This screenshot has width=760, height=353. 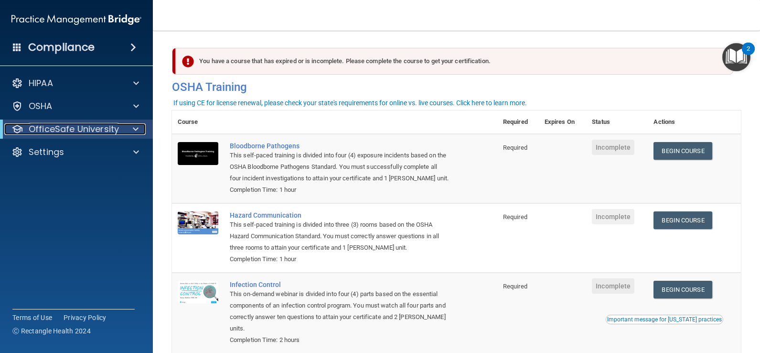 I want to click on div: This on-demand webinar is divided into four (4) parts based on the essential components of an inf..., so click(x=340, y=311).